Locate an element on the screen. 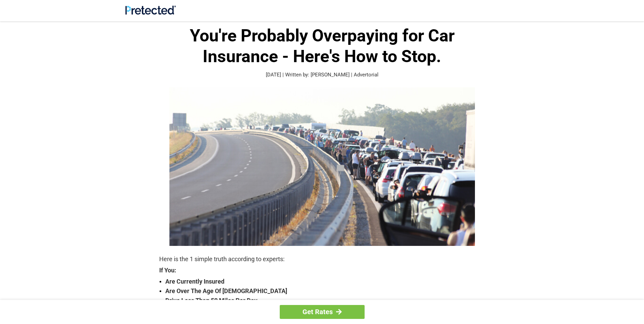 This screenshot has width=644, height=324. strong: Drive Less Than 50 Miles Per Day is located at coordinates (325, 301).